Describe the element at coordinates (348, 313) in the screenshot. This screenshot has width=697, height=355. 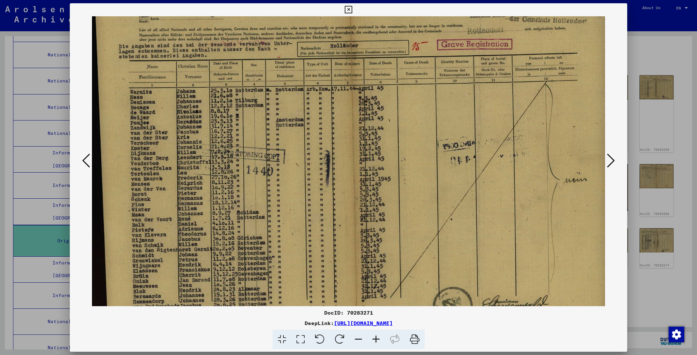
I see `div: DocID: 70283271` at that location.